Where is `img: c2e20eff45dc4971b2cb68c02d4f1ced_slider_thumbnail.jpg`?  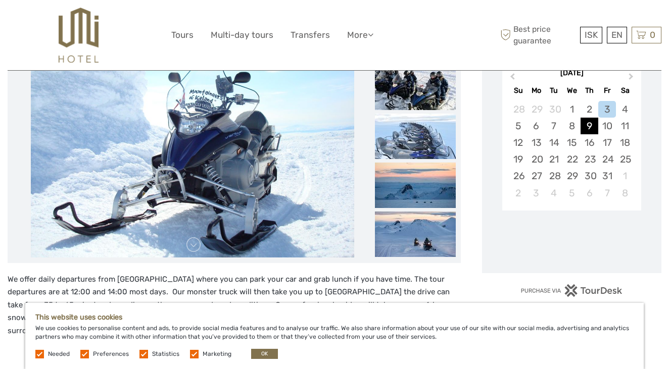 img: c2e20eff45dc4971b2cb68c02d4f1ced_slider_thumbnail.jpg is located at coordinates (415, 234).